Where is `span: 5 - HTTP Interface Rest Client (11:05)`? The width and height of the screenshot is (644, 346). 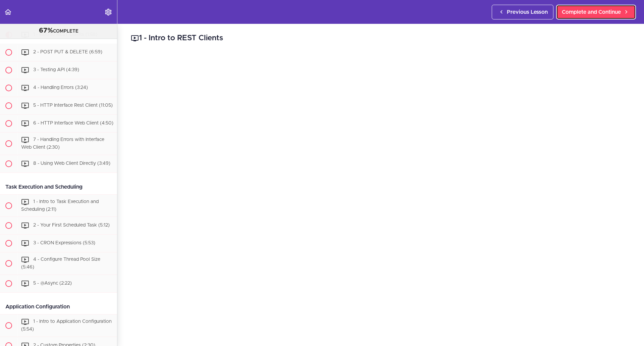
span: 5 - HTTP Interface Rest Client (11:05) is located at coordinates (72, 105).